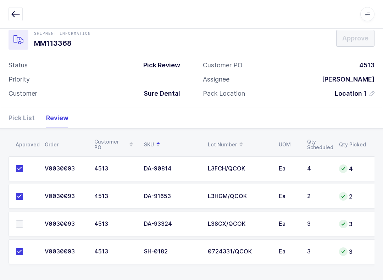  I want to click on div: DA-91653, so click(171, 196).